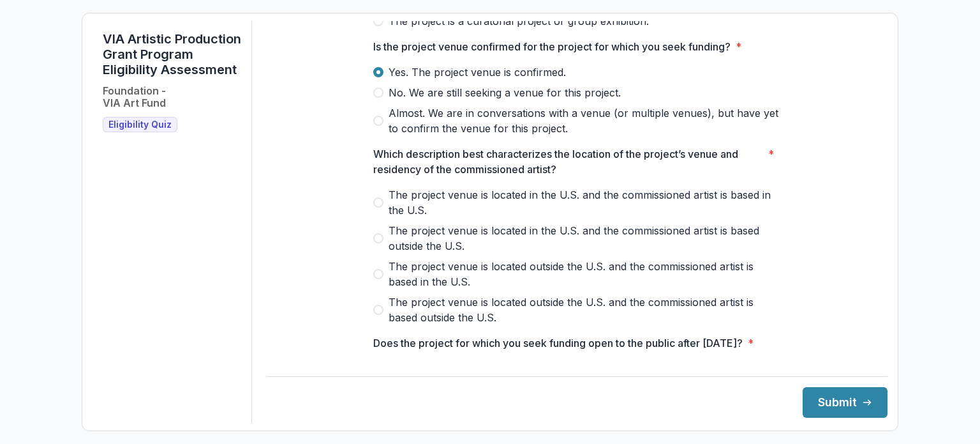 Image resolution: width=980 pixels, height=444 pixels. What do you see at coordinates (518, 21) in the screenshot?
I see `span: The project is a curatorial project or group exhibition.` at bounding box center [518, 21].